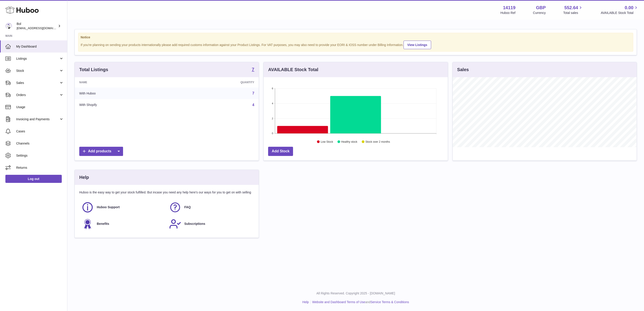 This screenshot has height=311, width=644. I want to click on li: and, so click(359, 302).